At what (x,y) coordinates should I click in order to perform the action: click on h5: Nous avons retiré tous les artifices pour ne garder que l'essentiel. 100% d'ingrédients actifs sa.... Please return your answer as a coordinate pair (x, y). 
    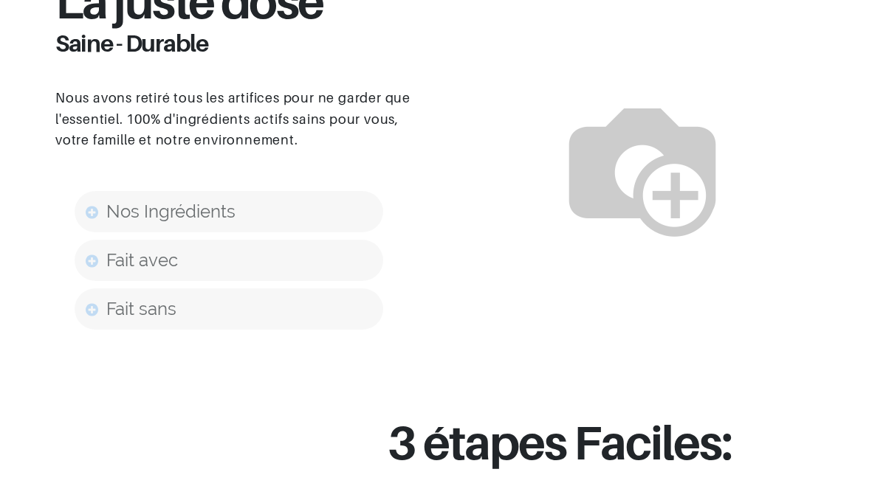
    Looking at the image, I should click on (244, 120).